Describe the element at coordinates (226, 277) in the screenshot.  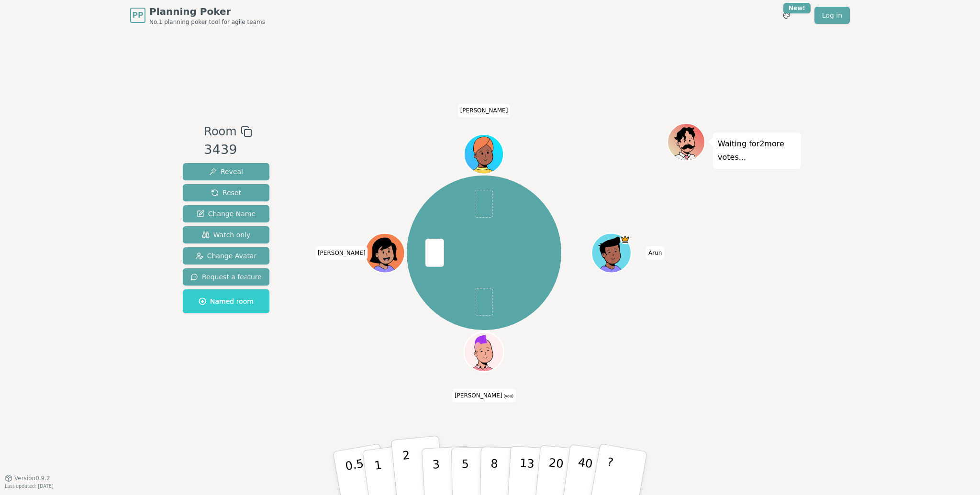
I see `button: Request a feature` at that location.